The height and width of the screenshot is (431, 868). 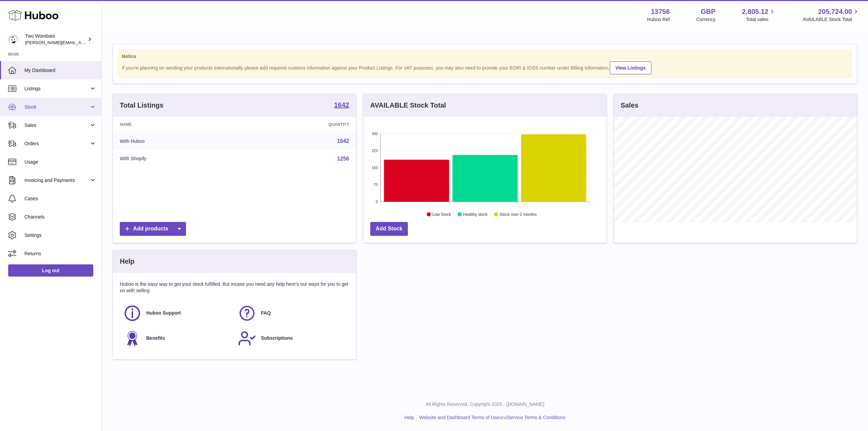 What do you see at coordinates (56, 89) in the screenshot?
I see `span: Listings` at bounding box center [56, 89].